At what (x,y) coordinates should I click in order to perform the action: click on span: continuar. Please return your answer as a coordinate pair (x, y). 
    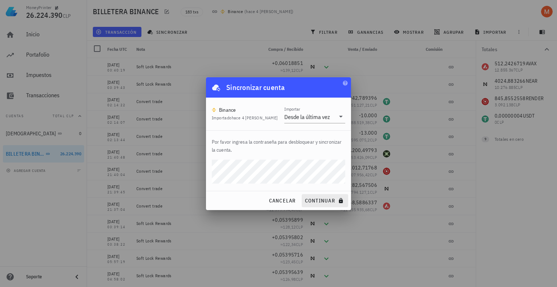
    Looking at the image, I should click on (325, 201).